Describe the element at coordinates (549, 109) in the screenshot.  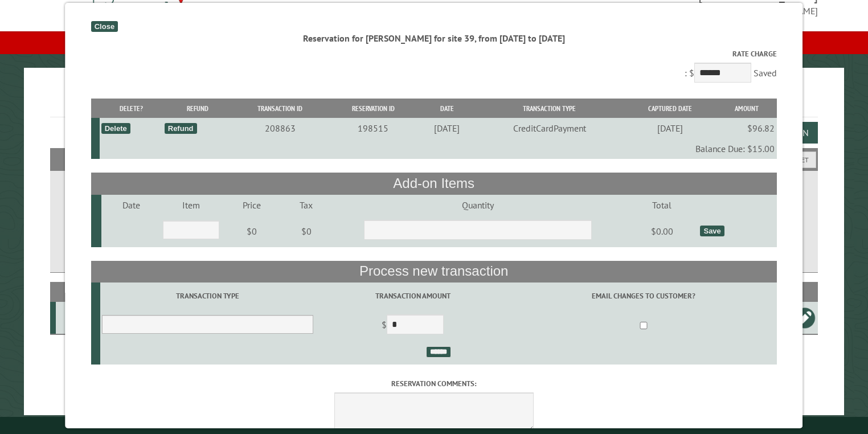
I see `th: Transaction Type` at that location.